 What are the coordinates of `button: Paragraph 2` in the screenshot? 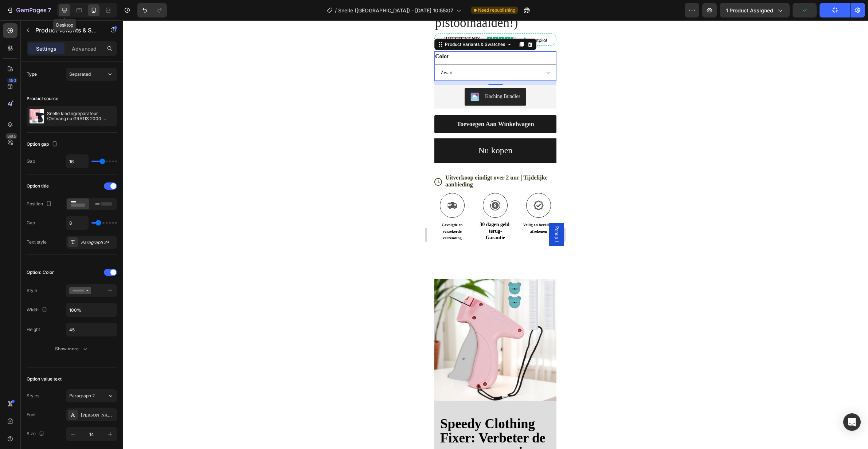 It's located at (91, 396).